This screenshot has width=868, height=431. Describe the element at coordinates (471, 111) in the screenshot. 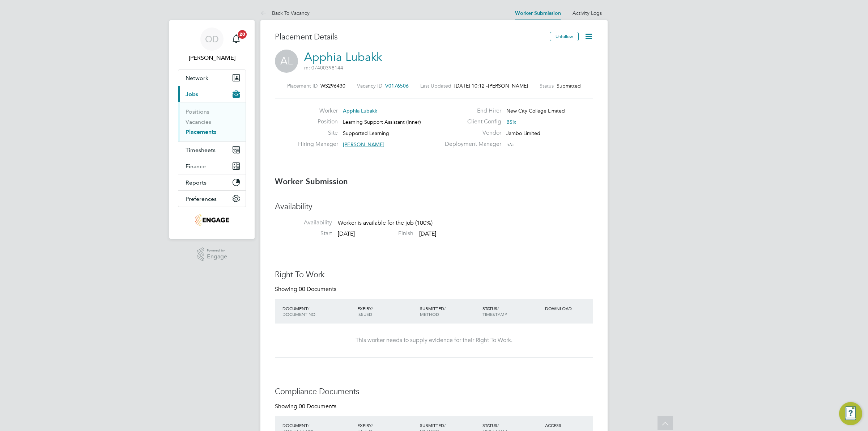

I see `label: End Hirer` at that location.